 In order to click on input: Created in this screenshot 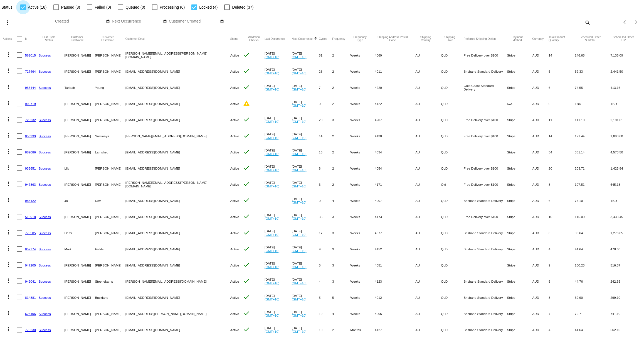, I will do `click(80, 21)`.